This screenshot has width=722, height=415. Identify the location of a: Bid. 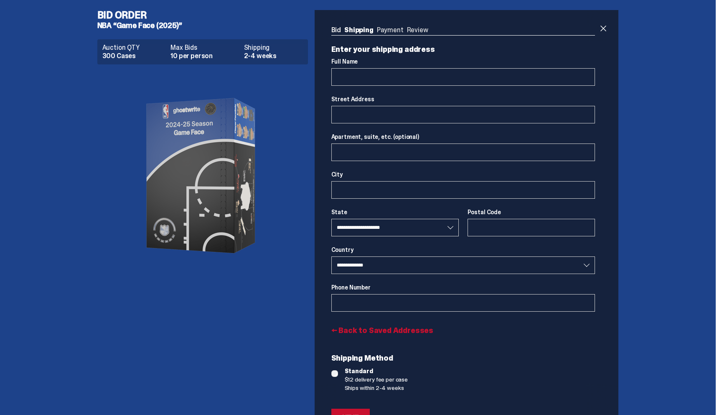
(336, 30).